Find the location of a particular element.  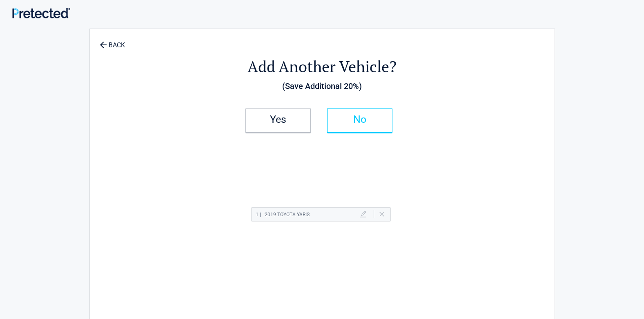

span: 1 | is located at coordinates (258, 214).